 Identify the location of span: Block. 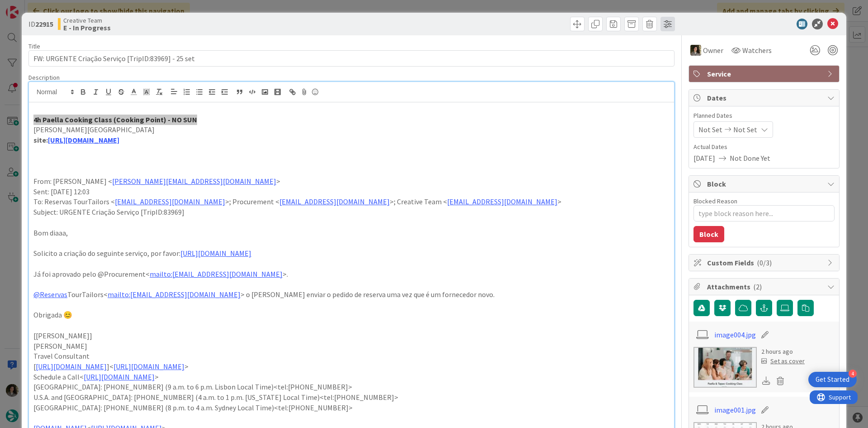
(765, 184).